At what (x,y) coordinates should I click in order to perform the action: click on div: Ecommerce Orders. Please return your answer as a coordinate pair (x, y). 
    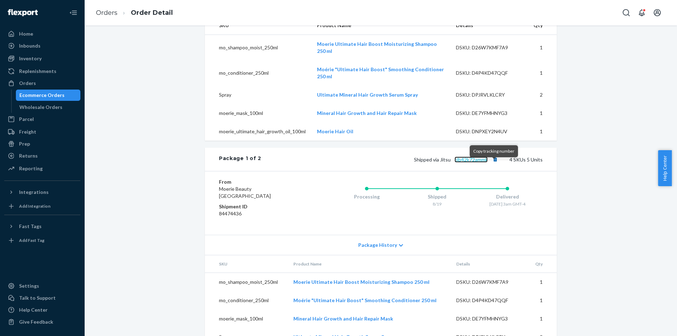
    Looking at the image, I should click on (42, 95).